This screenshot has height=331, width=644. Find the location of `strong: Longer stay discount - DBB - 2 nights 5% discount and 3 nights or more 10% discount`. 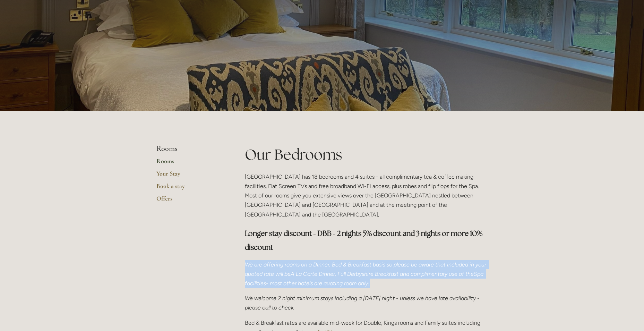

strong: Longer stay discount - DBB - 2 nights 5% discount and 3 nights or more 10% discount is located at coordinates (364, 240).